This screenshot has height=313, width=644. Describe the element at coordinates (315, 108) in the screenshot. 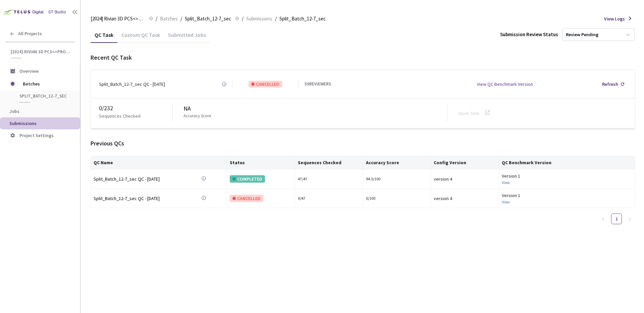

I see `div: NA` at that location.